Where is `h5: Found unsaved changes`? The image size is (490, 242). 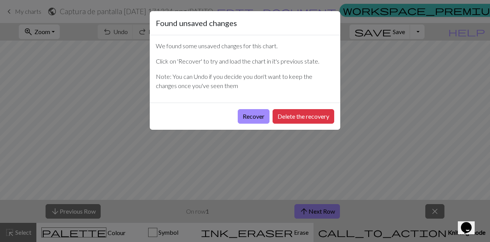 h5: Found unsaved changes is located at coordinates (196, 23).